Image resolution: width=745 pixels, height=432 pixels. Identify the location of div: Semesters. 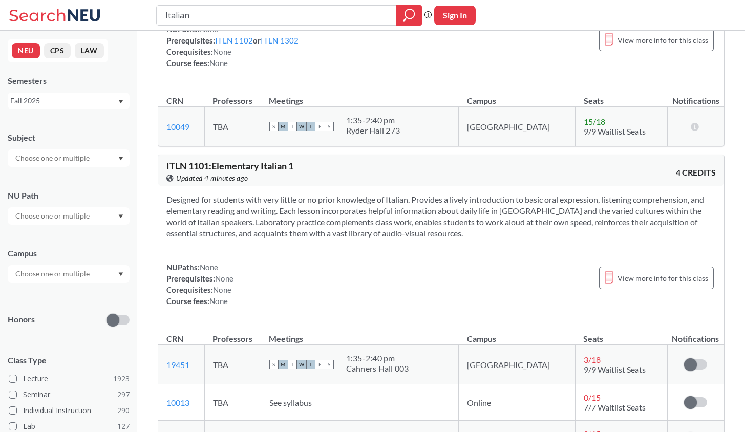
(69, 81).